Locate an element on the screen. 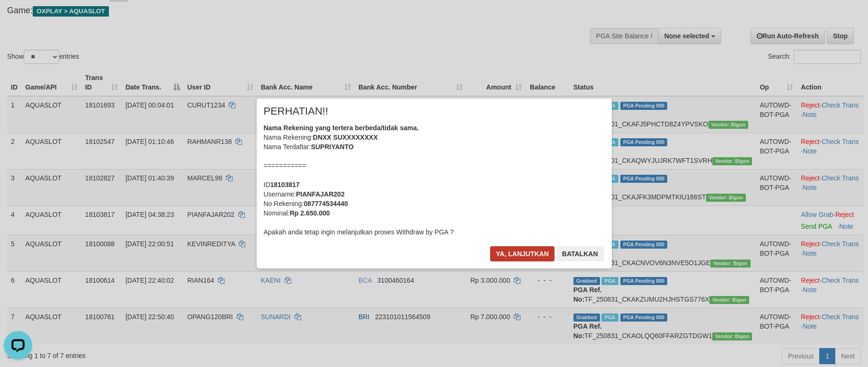 The image size is (868, 367). div: Nama Rekening: Nama Terdaftar: =========== ID Username: No Rekening: Nominal: Apakah anda tetap i... is located at coordinates (434, 180).